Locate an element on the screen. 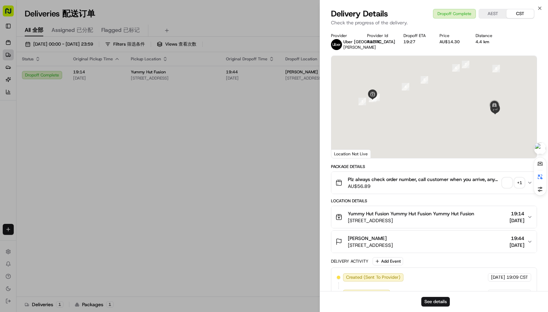 The height and width of the screenshot is (312, 548). img: Asif Zaman Khan is located at coordinates (12, 105).